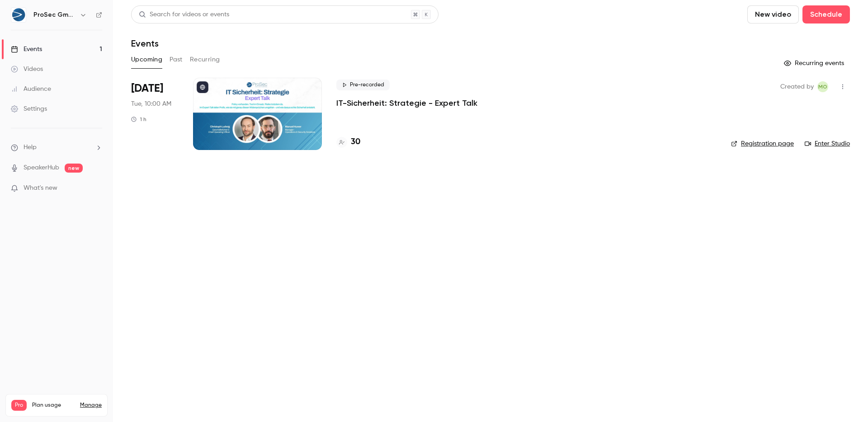 This screenshot has width=868, height=422. Describe the element at coordinates (74, 169) in the screenshot. I see `span: new` at that location.